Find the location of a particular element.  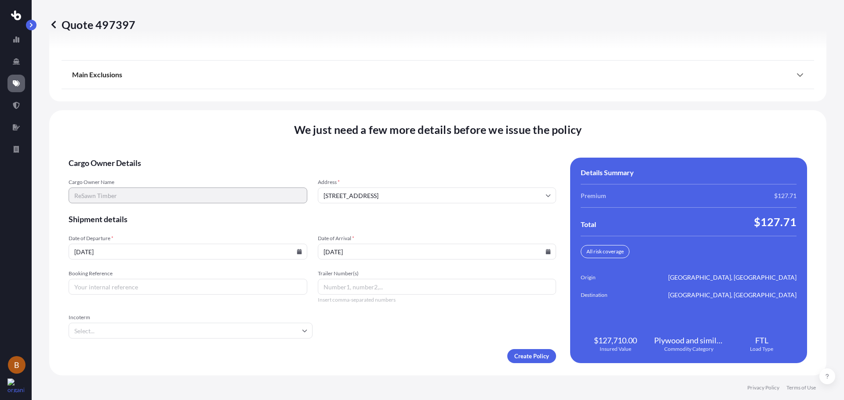

p: Terms of Use is located at coordinates (801, 388).